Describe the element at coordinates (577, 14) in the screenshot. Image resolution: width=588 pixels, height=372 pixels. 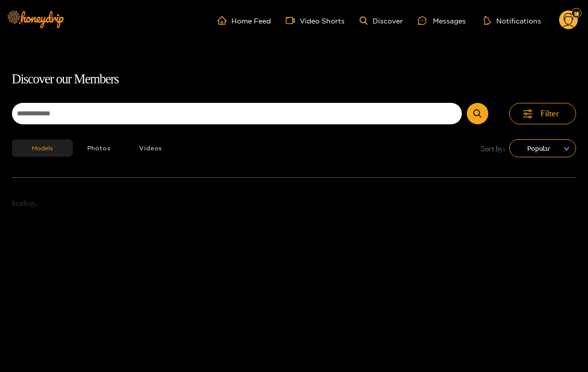
I see `img: Fan Level` at that location.